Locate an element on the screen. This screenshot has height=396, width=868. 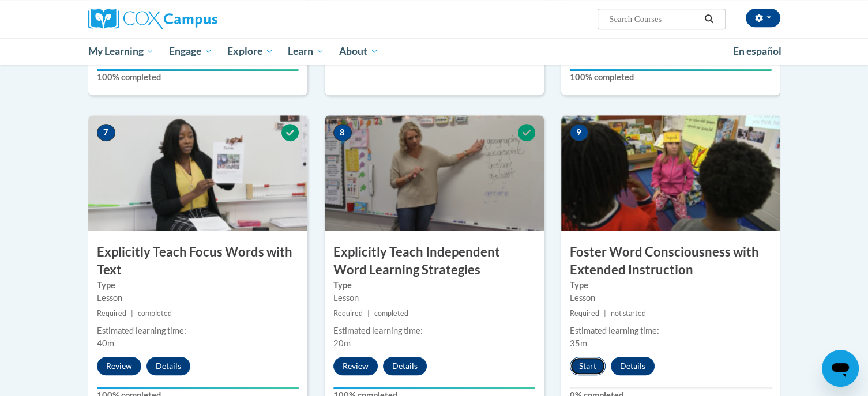
a: Engage is located at coordinates (190, 52).